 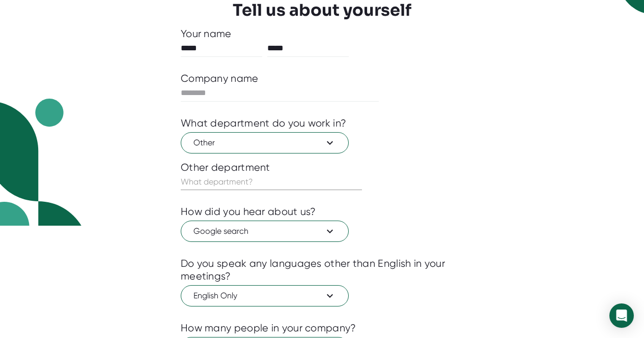 I want to click on button: Other, so click(x=265, y=143).